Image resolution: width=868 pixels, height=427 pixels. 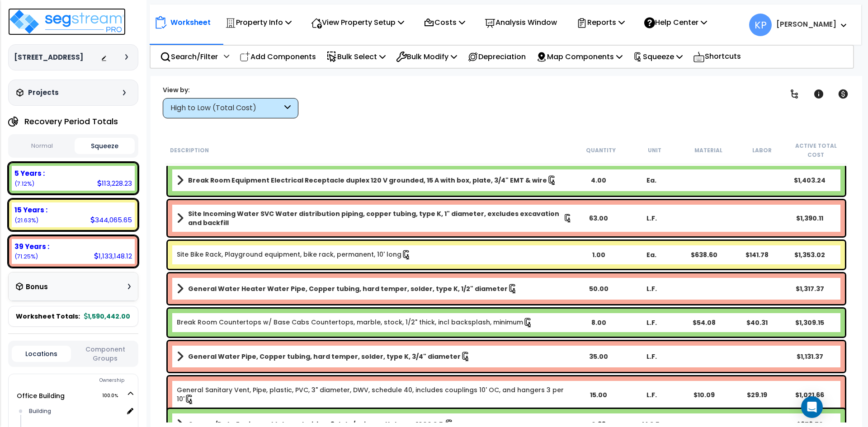 What do you see at coordinates (230, 90) in the screenshot?
I see `div: View by:` at bounding box center [230, 90].